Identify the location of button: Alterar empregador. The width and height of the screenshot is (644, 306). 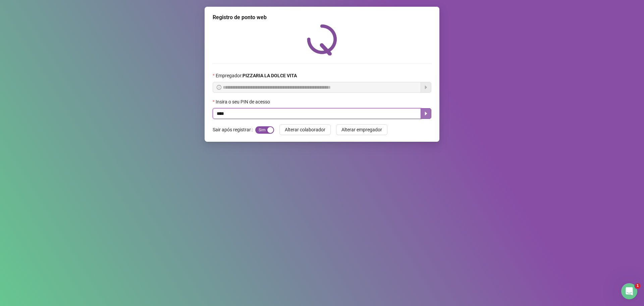
(362, 130).